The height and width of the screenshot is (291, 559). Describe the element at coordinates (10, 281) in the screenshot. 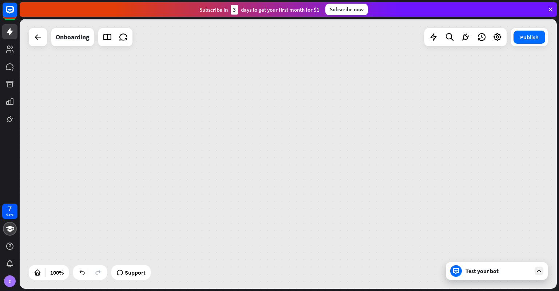

I see `div: C` at that location.